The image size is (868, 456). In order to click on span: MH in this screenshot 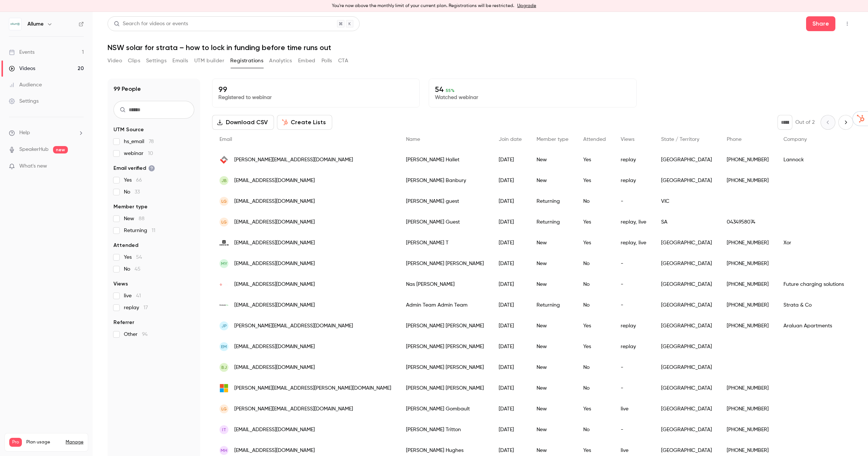, I will do `click(224, 451)`.